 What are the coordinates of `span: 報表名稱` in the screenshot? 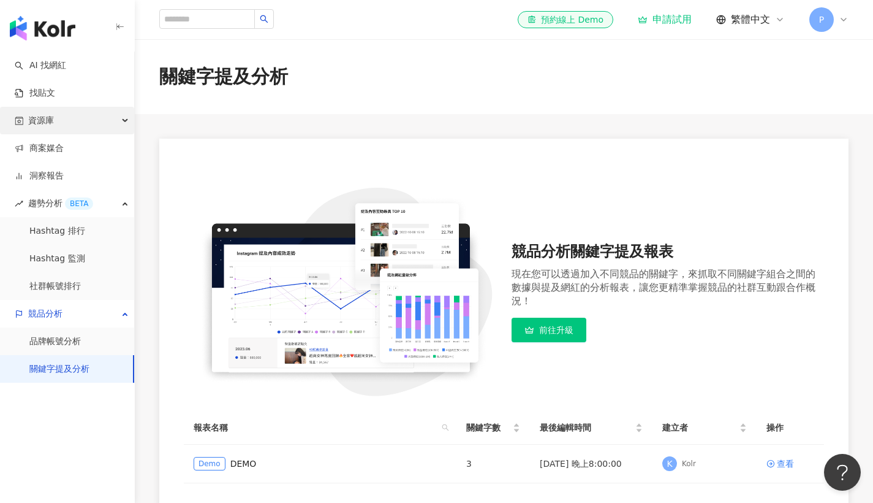 It's located at (315, 427).